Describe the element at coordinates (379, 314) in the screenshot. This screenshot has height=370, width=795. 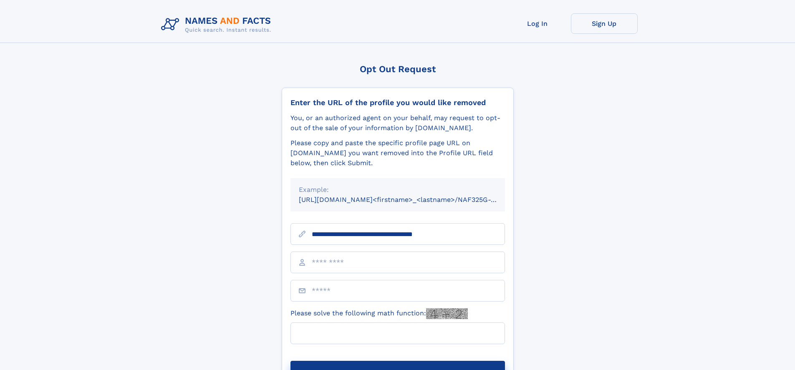
I see `label: Please solve the following math function:` at that location.